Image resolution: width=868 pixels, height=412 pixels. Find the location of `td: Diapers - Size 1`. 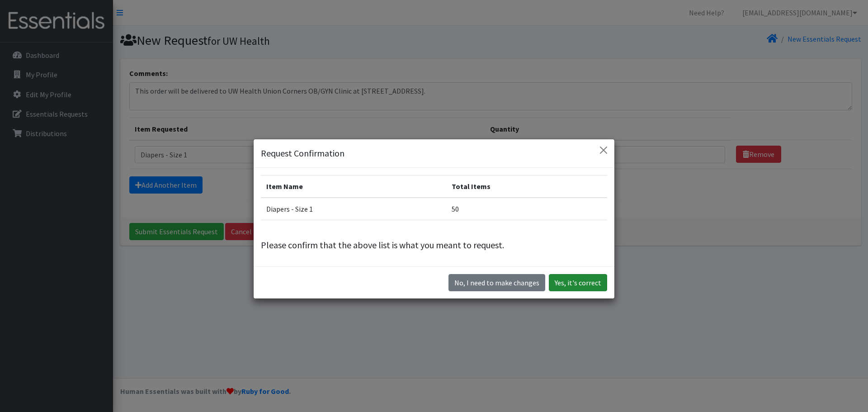

td: Diapers - Size 1 is located at coordinates (353, 209).